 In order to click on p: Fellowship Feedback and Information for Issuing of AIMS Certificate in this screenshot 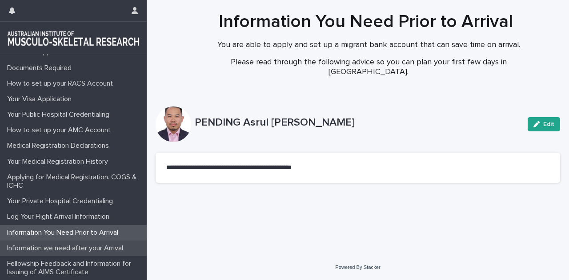, I will do `click(75, 268)`.